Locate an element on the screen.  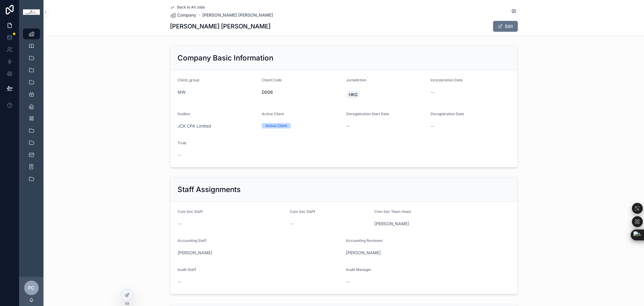
h2: Company Basic Information is located at coordinates (225, 58).